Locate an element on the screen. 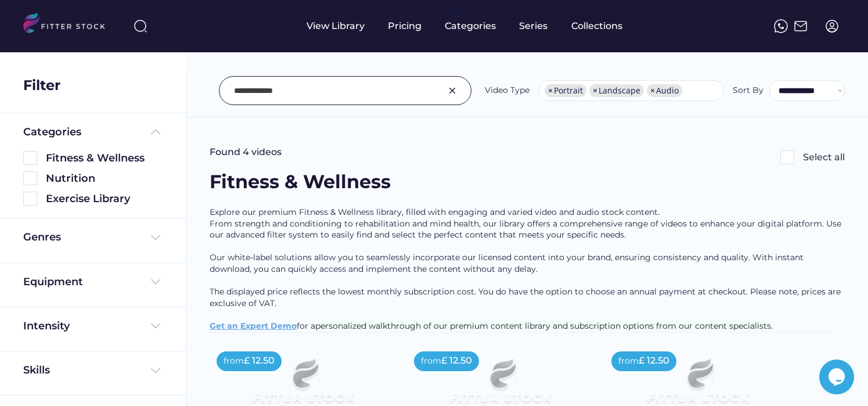 This screenshot has height=406, width=868. img: Frame%2051.svg is located at coordinates (800, 26).